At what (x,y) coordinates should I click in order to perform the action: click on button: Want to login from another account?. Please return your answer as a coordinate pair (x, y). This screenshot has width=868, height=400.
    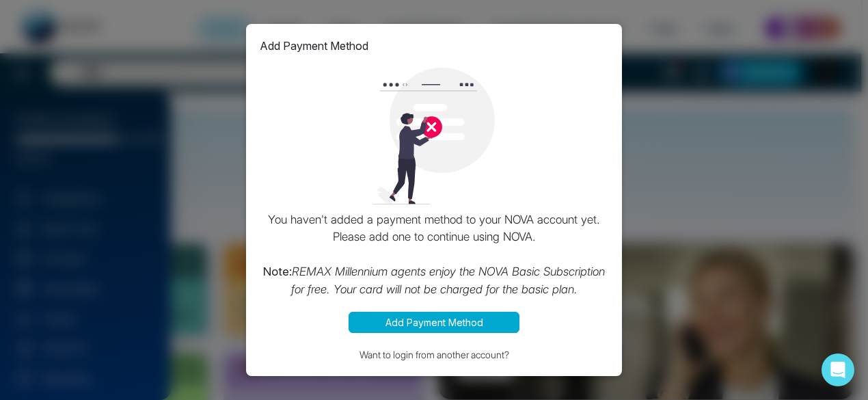
    Looking at the image, I should click on (434, 354).